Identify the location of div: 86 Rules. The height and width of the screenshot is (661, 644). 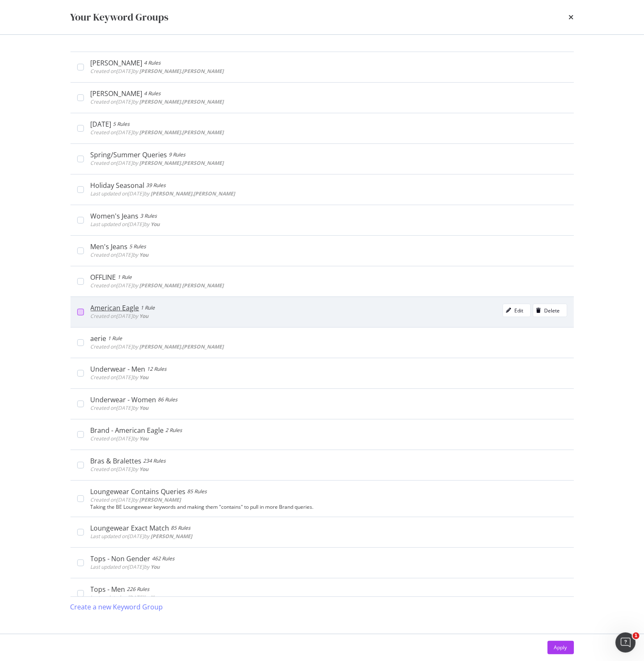
(167, 400).